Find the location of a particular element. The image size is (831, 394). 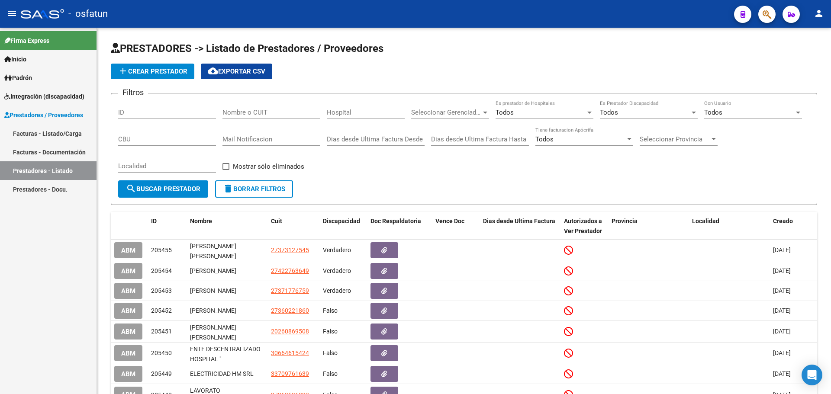

span: Provincia is located at coordinates (625, 221).